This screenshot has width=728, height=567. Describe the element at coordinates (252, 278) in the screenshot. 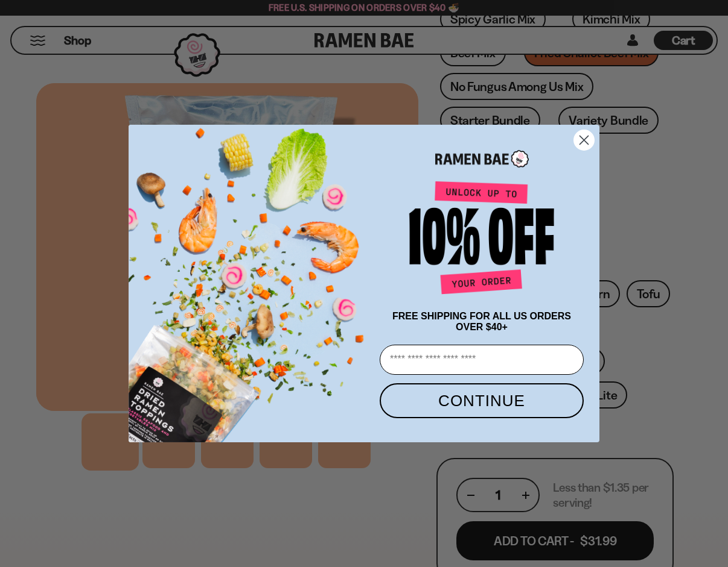

I see `img: ce7035ce-2e49-461c-ae4b-8ade7372f32c.png` at that location.